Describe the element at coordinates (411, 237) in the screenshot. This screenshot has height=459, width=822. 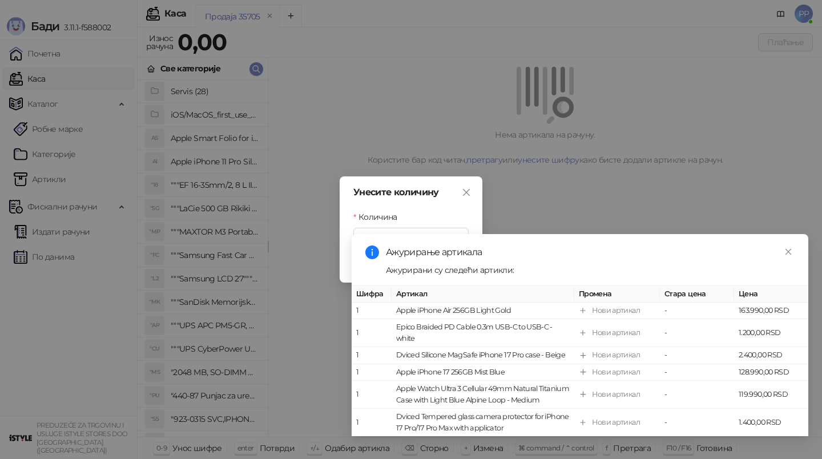
I see `input: Количина` at that location.